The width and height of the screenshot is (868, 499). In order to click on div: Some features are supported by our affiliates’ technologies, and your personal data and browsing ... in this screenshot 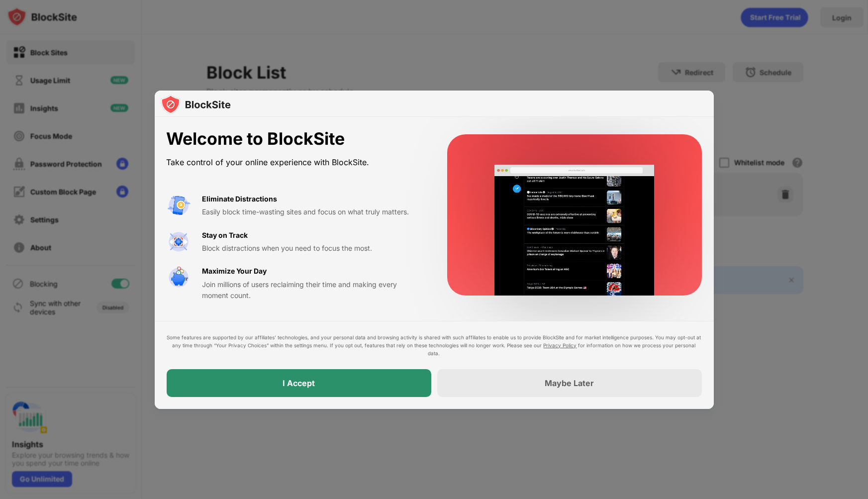, I will do `click(434, 345)`.